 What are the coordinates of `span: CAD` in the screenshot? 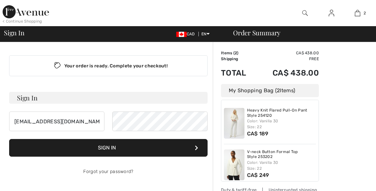 It's located at (187, 34).